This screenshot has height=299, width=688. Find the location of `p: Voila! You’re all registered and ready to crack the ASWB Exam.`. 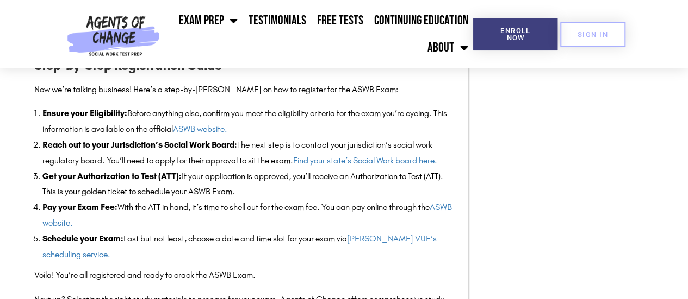

p: Voila! You’re all registered and ready to crack the ASWB Exam. is located at coordinates (246, 276).